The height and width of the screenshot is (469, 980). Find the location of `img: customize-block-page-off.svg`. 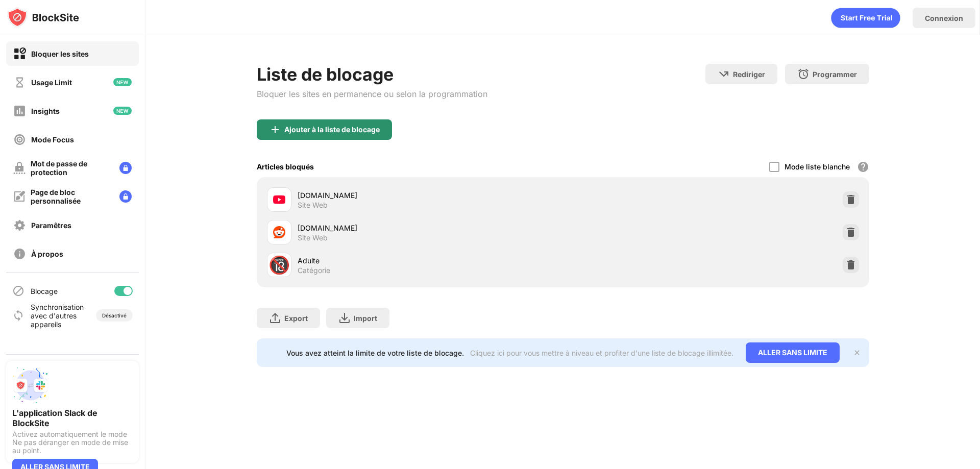

img: customize-block-page-off.svg is located at coordinates (19, 196).